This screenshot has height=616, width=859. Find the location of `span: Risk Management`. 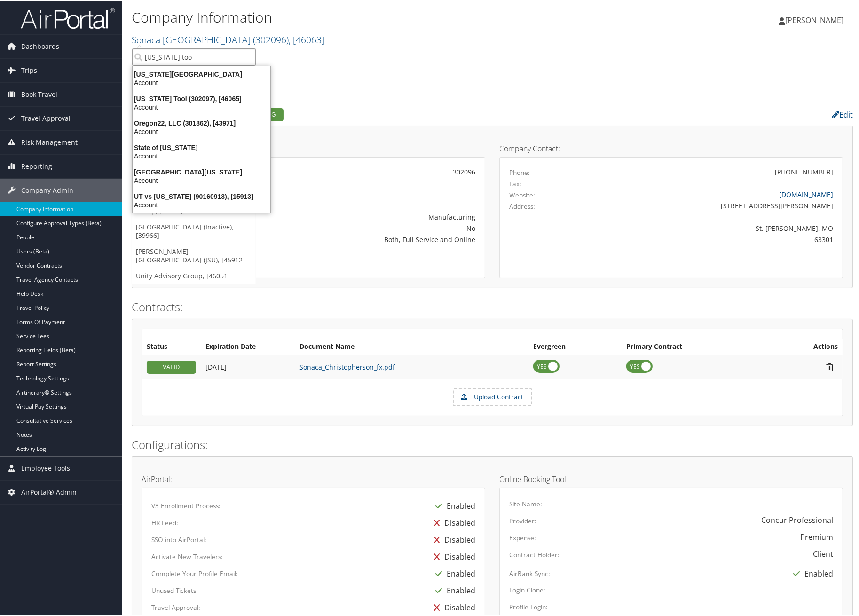

span: Risk Management is located at coordinates (50, 141).